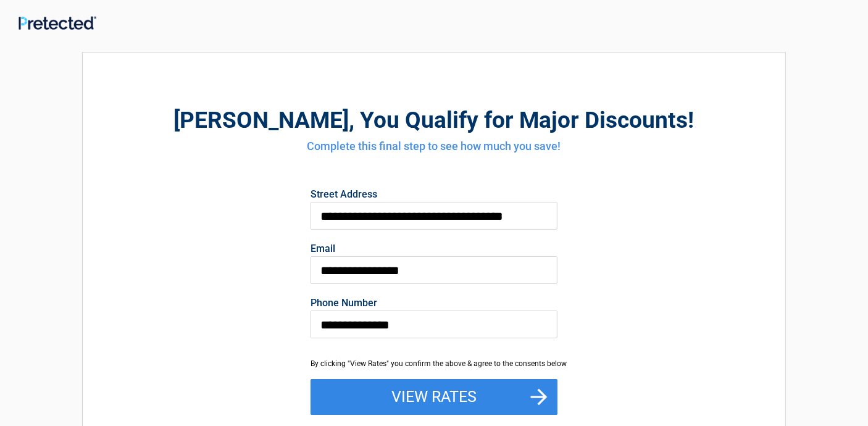 The height and width of the screenshot is (426, 868). What do you see at coordinates (434, 147) in the screenshot?
I see `h4: Complete this final step to see how much you save!` at bounding box center [434, 147].